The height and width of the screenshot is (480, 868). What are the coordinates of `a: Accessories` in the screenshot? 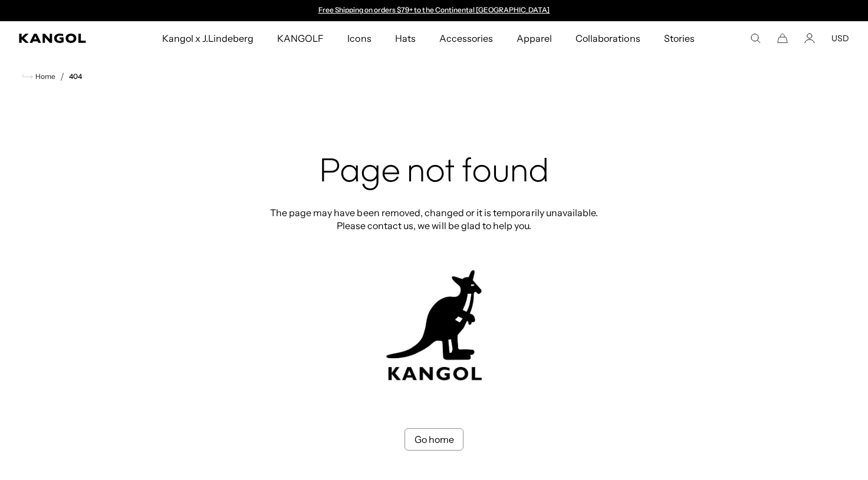 It's located at (466, 38).